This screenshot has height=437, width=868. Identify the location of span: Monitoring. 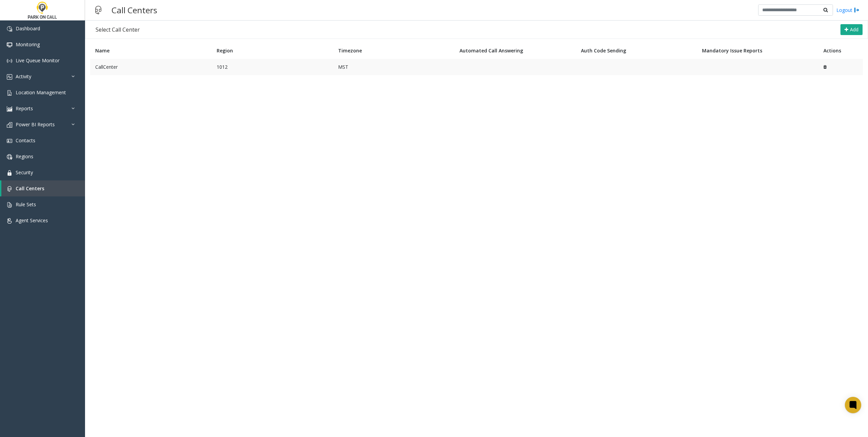
(28, 44).